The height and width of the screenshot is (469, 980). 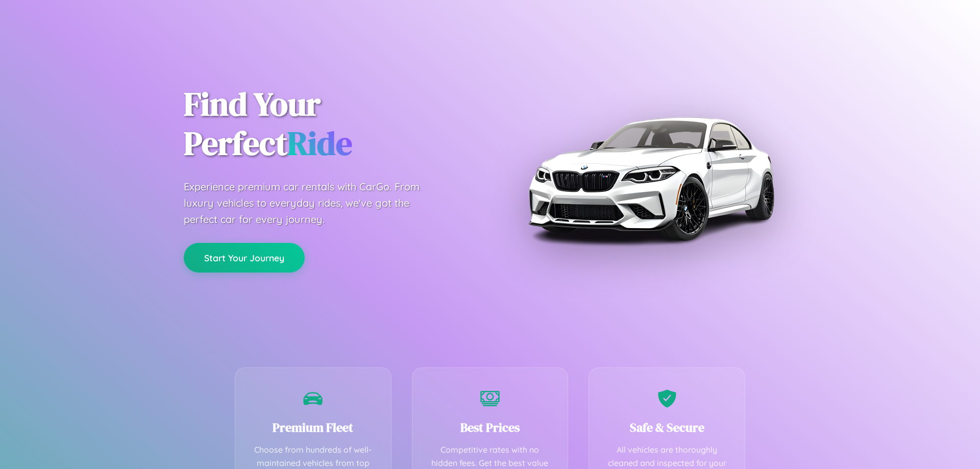 What do you see at coordinates (329, 124) in the screenshot?
I see `h1: Find Your Perfect` at bounding box center [329, 124].